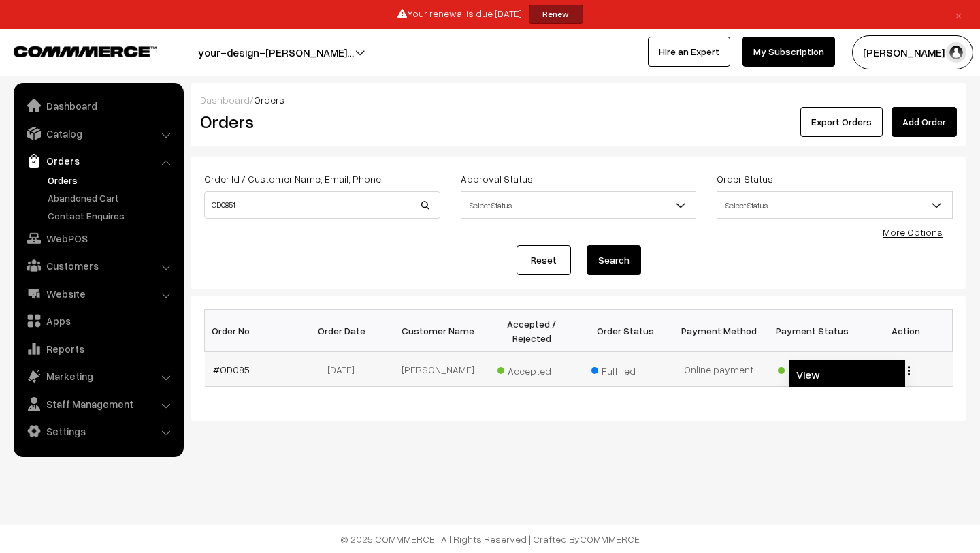 The width and height of the screenshot is (980, 553). Describe the element at coordinates (98, 404) in the screenshot. I see `a: Staff Management` at that location.